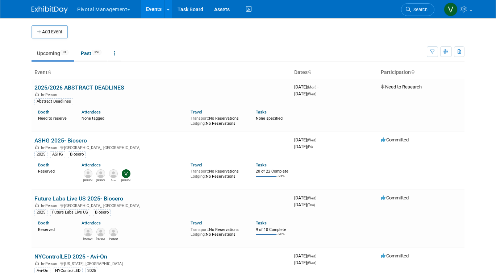  What do you see at coordinates (101, 173) in the screenshot?
I see `img: Michael Malanga` at bounding box center [101, 173].